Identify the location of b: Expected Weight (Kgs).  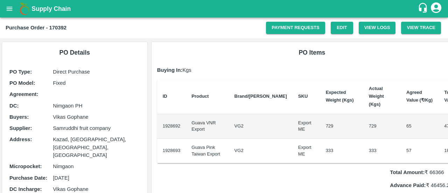
(340, 96).